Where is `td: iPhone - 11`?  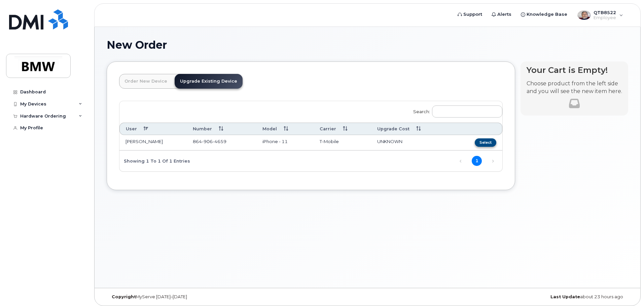
td: iPhone - 11 is located at coordinates (285, 143).